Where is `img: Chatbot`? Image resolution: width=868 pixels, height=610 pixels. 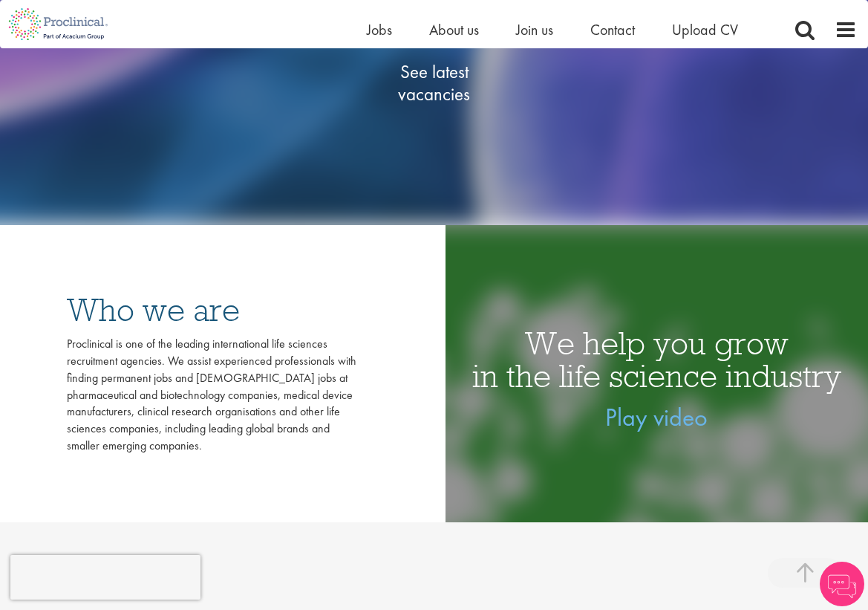
img: Chatbot is located at coordinates (842, 584).